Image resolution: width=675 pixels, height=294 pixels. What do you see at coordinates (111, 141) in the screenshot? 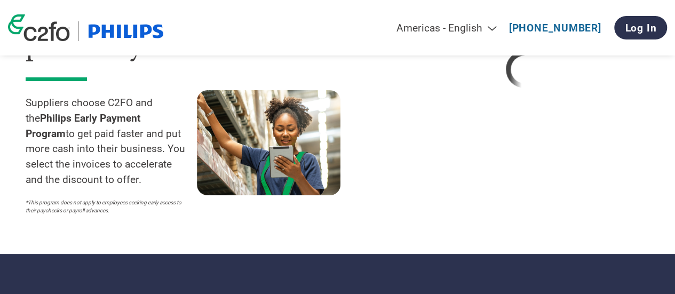
I see `p: Suppliers choose C2FO and the to get paid faster and put more cash into their business. You selec...` at bounding box center [111, 141].